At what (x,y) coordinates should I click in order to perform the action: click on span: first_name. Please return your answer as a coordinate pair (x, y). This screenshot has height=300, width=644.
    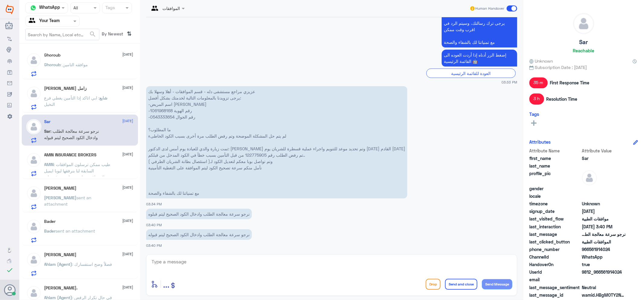
    Looking at the image, I should click on (555, 158).